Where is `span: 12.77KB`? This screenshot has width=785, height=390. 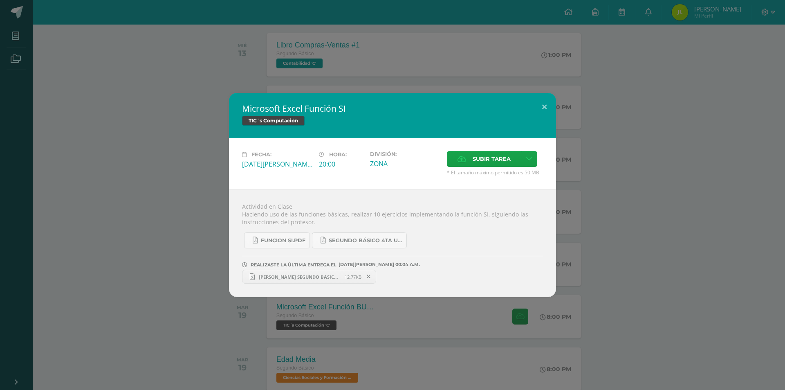
span: 12.77KB is located at coordinates (353, 276).